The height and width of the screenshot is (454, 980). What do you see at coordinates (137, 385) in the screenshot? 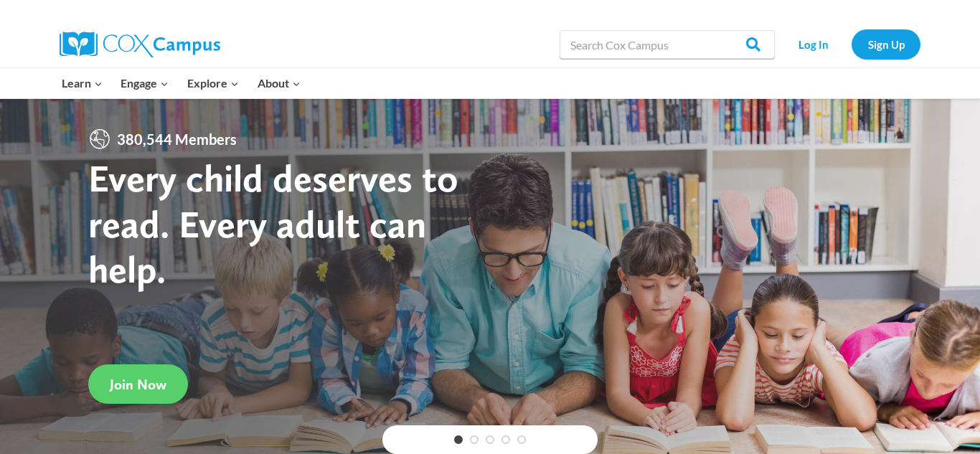
I see `span: Join Now` at bounding box center [137, 385].